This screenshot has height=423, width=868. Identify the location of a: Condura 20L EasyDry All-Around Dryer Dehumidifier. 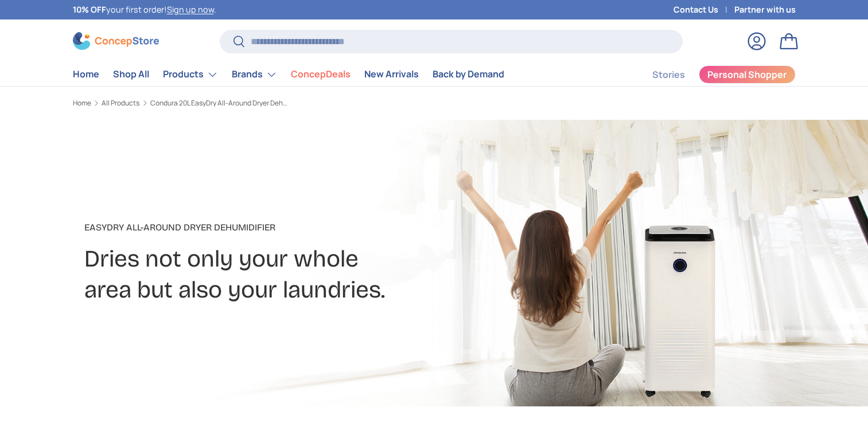
(219, 103).